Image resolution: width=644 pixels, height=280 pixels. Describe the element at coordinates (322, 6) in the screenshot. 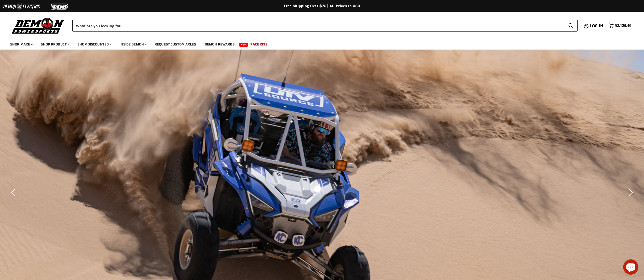

I see `div: Free Shipping Over $75 | All Prices In USD` at that location.